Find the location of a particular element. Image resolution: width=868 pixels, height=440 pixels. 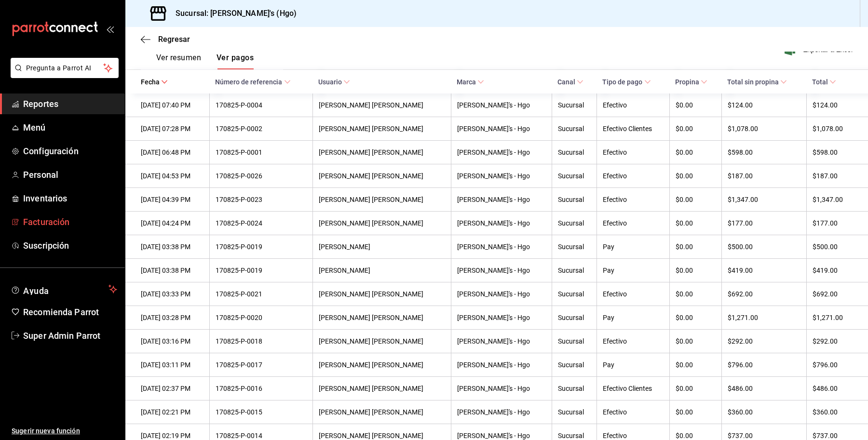

span: Fecha is located at coordinates (154, 82).